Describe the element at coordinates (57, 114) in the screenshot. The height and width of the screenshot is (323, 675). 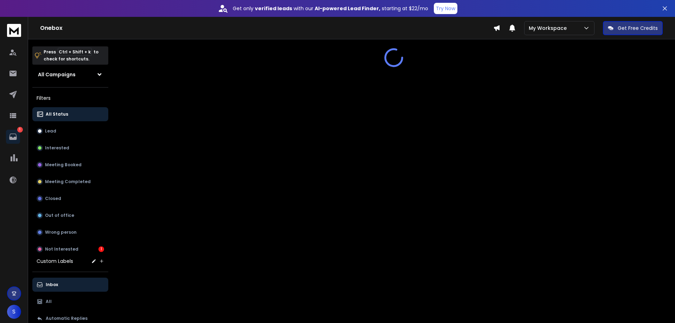
I see `p: All Status` at that location.